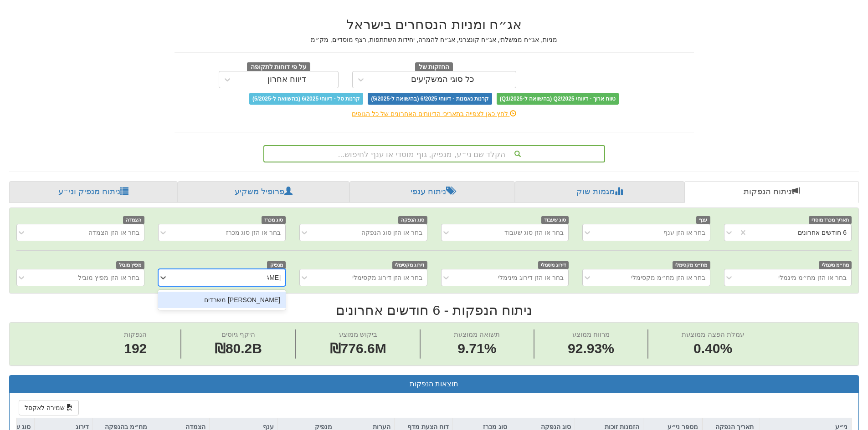  Describe the element at coordinates (813, 278) in the screenshot. I see `div: בחר או הזן מח״מ מינמלי` at that location.